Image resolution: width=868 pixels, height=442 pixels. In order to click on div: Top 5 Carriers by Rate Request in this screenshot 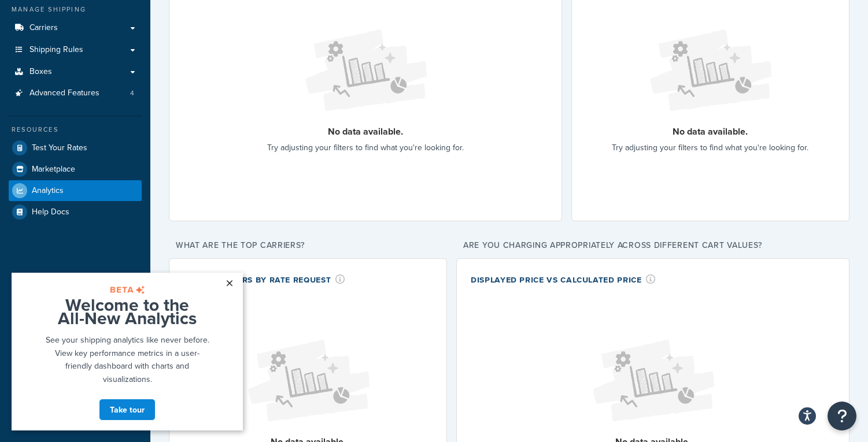, I will do `click(264, 279)`.